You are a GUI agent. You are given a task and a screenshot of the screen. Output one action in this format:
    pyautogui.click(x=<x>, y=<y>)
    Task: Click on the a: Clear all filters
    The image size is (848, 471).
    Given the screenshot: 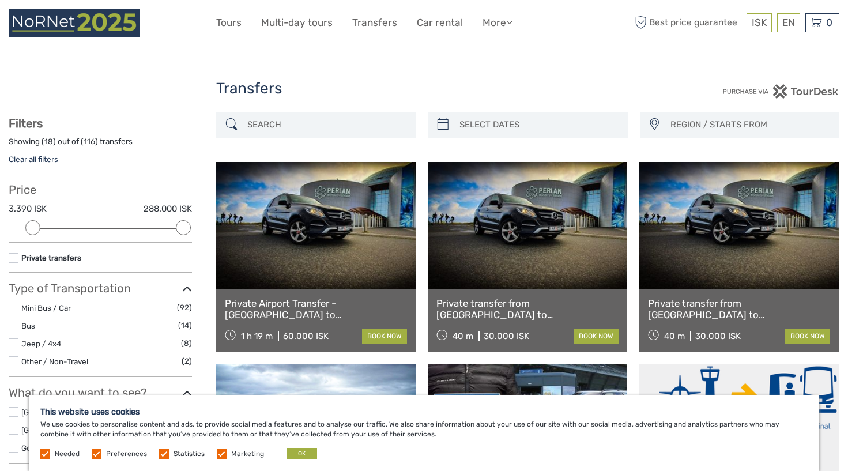 What is the action you would take?
    pyautogui.click(x=33, y=159)
    